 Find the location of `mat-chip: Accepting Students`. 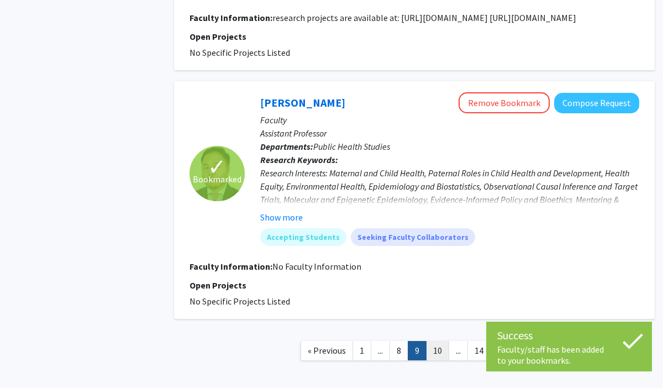

mat-chip: Accepting Students is located at coordinates (303, 237).